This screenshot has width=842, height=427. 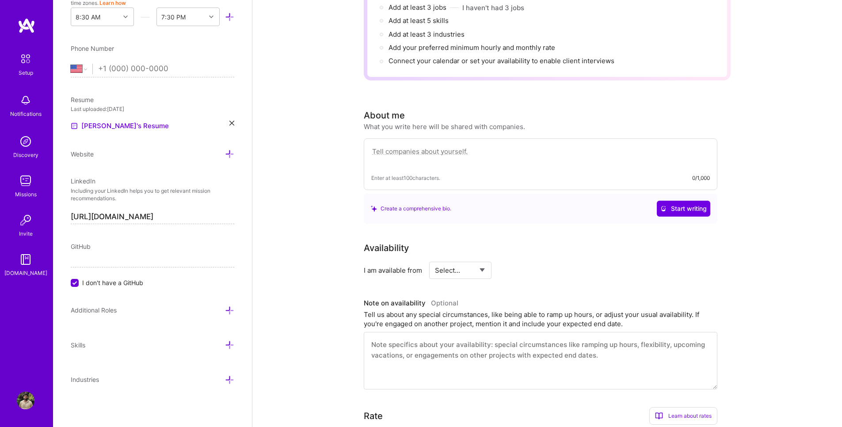 What do you see at coordinates (92, 48) in the screenshot?
I see `span: Phone Number` at bounding box center [92, 48].